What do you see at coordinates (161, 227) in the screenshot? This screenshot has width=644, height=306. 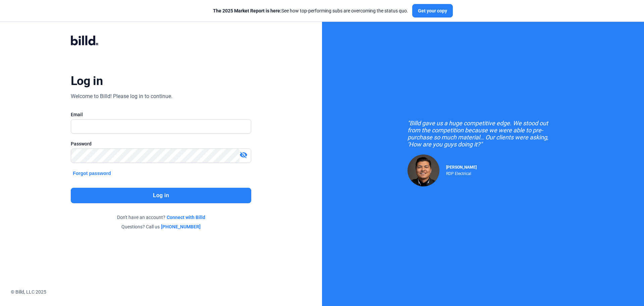 I see `div: Questions? Call us` at bounding box center [161, 227].